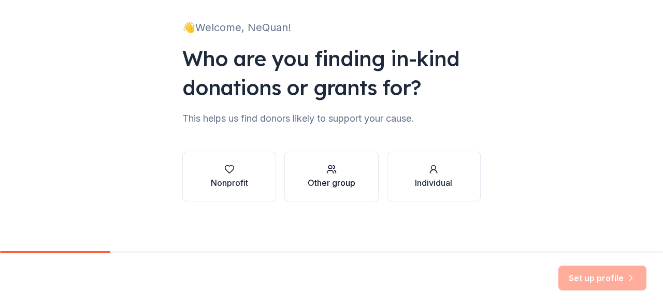  I want to click on div: This helps us find donors likely to support your cause., so click(331, 119).